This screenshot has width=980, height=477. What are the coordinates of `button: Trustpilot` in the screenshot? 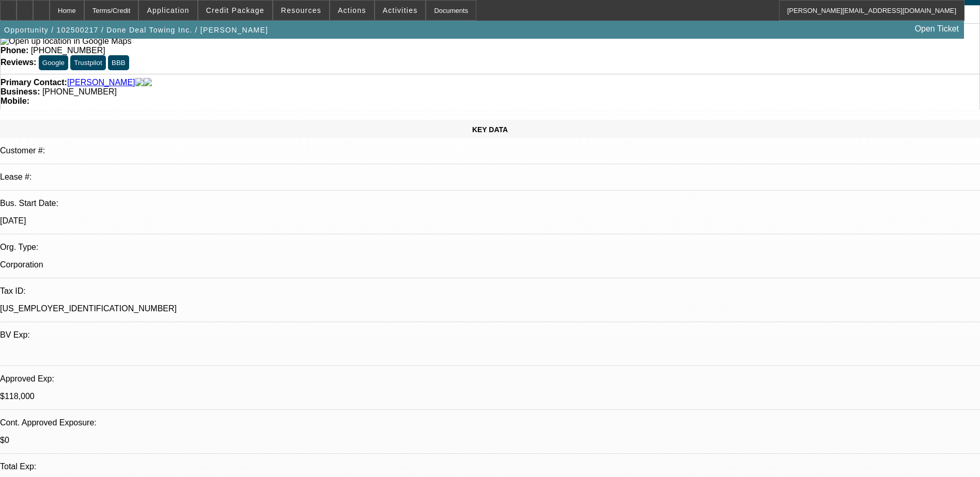 It's located at (88, 62).